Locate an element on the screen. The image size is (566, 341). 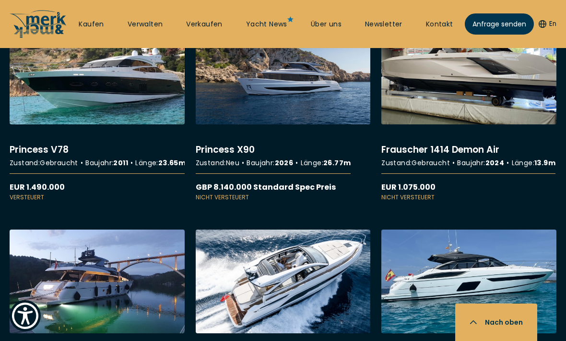
a: Verwalten is located at coordinates (145, 24).